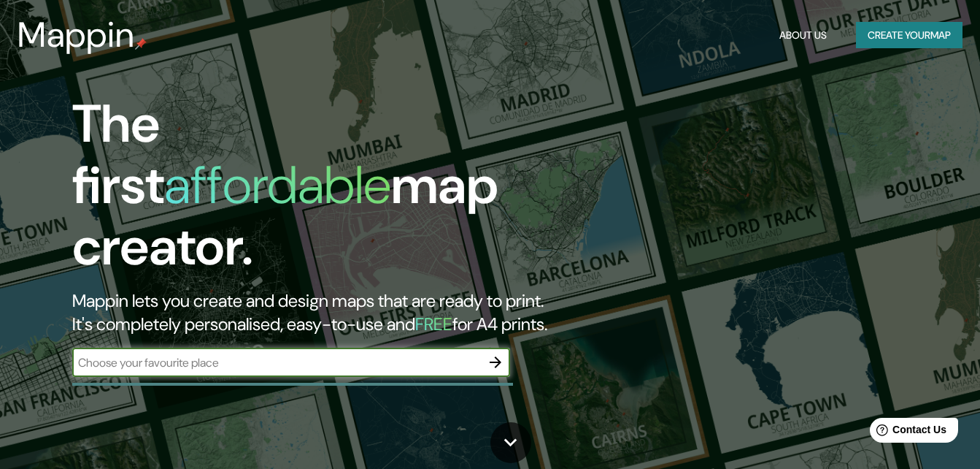  Describe the element at coordinates (802, 35) in the screenshot. I see `button: About Us` at that location.